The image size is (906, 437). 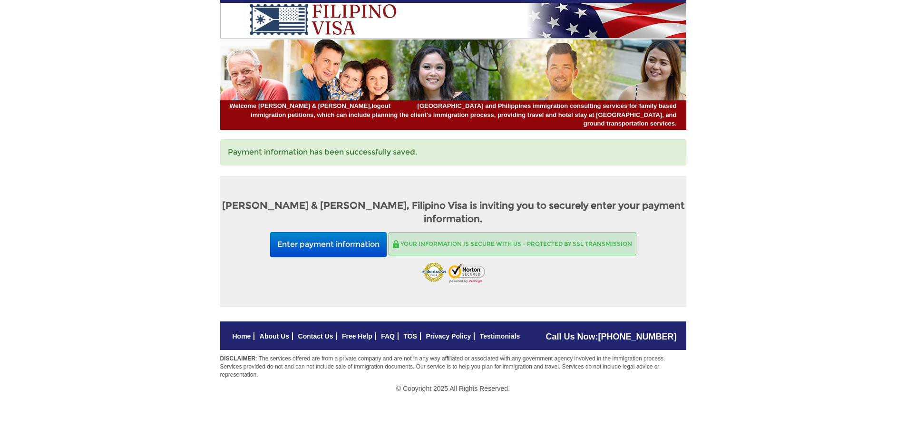 I want to click on a: Free Help, so click(x=357, y=336).